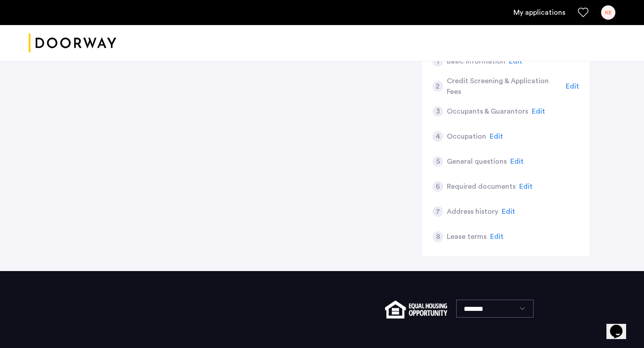 Image resolution: width=644 pixels, height=348 pixels. I want to click on div: 6, so click(438, 186).